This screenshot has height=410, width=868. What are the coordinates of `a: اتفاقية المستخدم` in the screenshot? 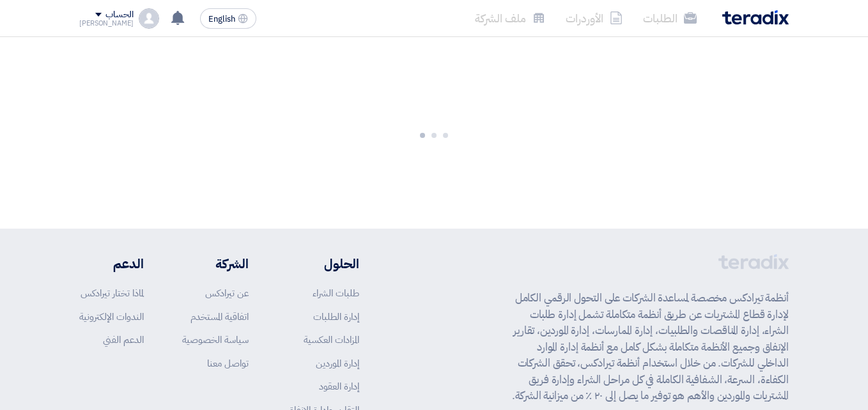 It's located at (219, 317).